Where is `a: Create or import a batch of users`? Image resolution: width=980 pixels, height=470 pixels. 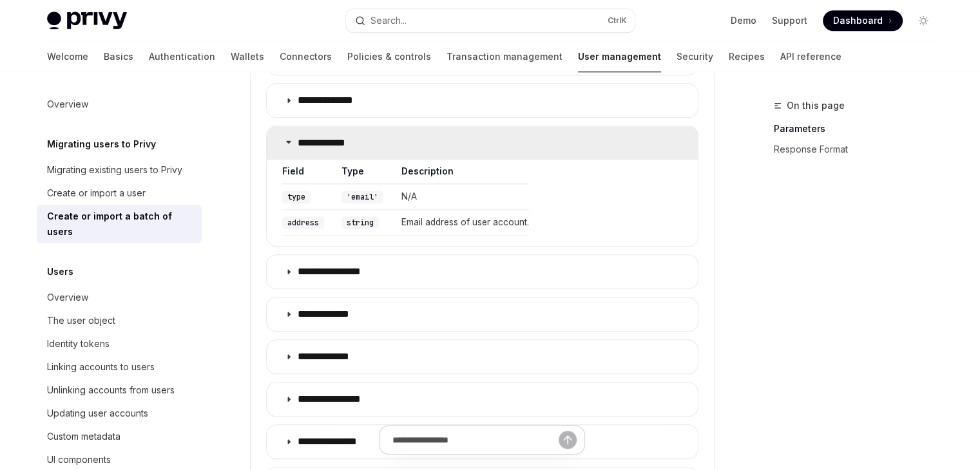
a: Create or import a batch of users is located at coordinates (119, 224).